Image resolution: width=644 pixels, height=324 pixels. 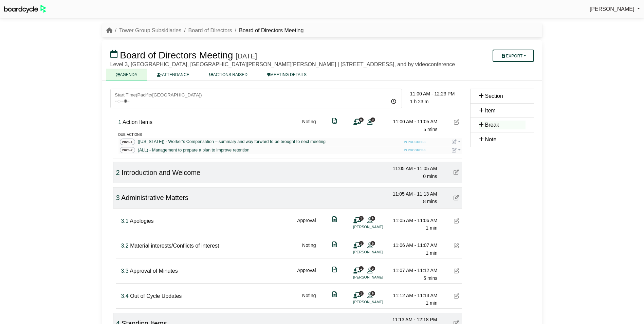 I want to click on div: 11:05 AM - 11:06 AM, so click(x=414, y=221).